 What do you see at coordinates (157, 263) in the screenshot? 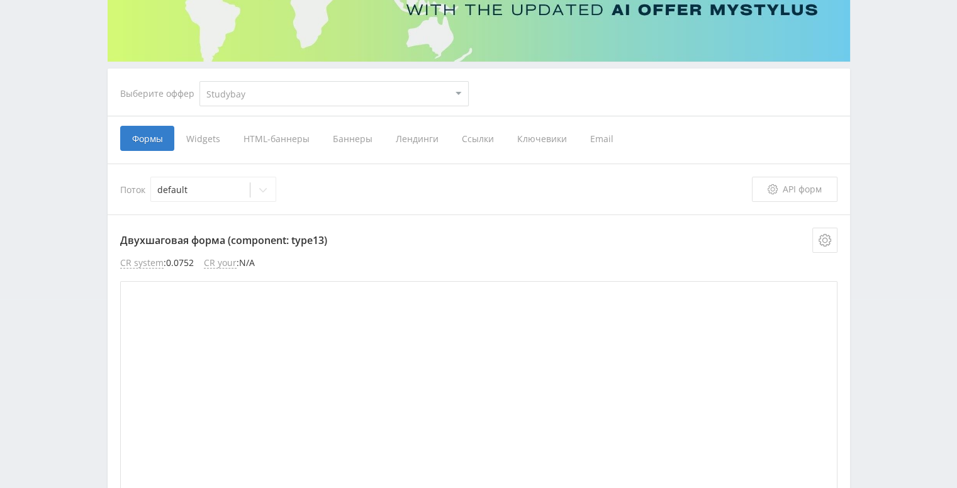
I see `li: : 0.0752` at bounding box center [157, 263].